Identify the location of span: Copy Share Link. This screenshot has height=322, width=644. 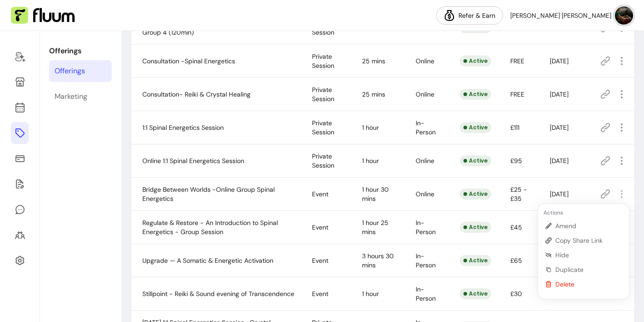
(588, 240).